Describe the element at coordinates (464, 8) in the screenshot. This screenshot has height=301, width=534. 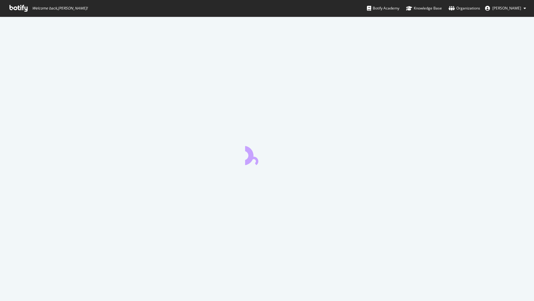
I see `div: Organizations` at that location.